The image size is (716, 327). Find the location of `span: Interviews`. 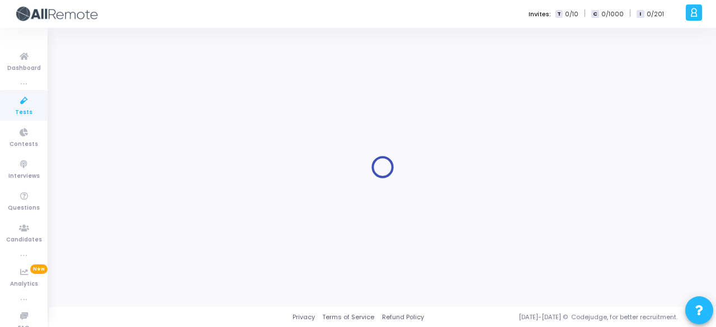

span: Interviews is located at coordinates (24, 176).